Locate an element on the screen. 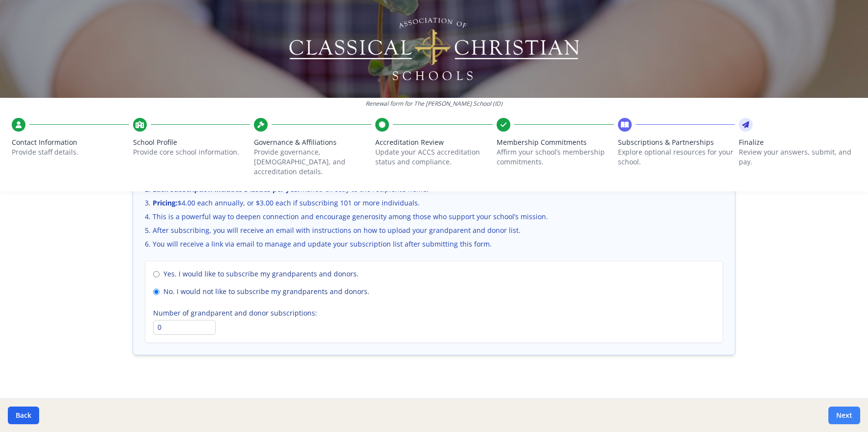 This screenshot has height=432, width=868. span: Membership Commitments is located at coordinates (556, 142).